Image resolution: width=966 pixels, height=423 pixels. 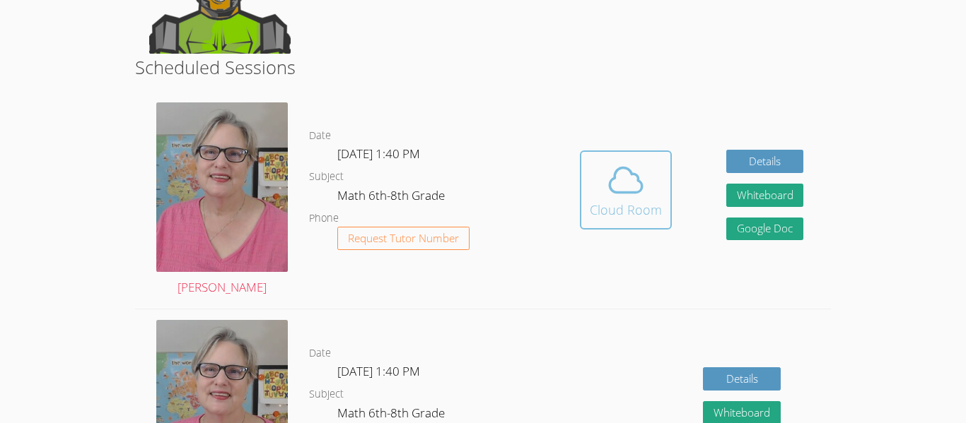 What do you see at coordinates (626, 190) in the screenshot?
I see `button: Cloud Room` at bounding box center [626, 190].